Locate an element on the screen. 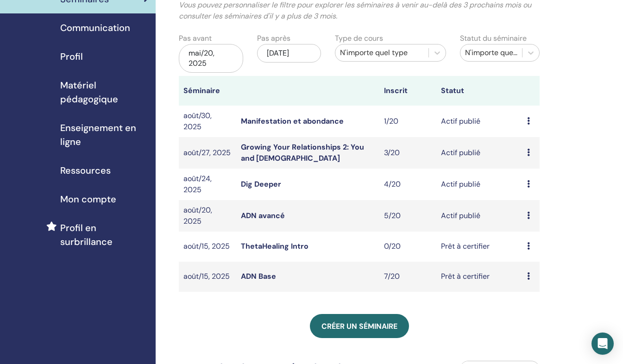 The image size is (623, 364). td: 5/20 is located at coordinates (408, 215).